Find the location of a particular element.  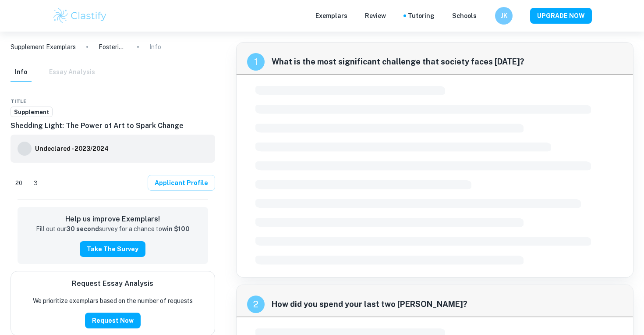

span: 20 is located at coordinates (19, 183).